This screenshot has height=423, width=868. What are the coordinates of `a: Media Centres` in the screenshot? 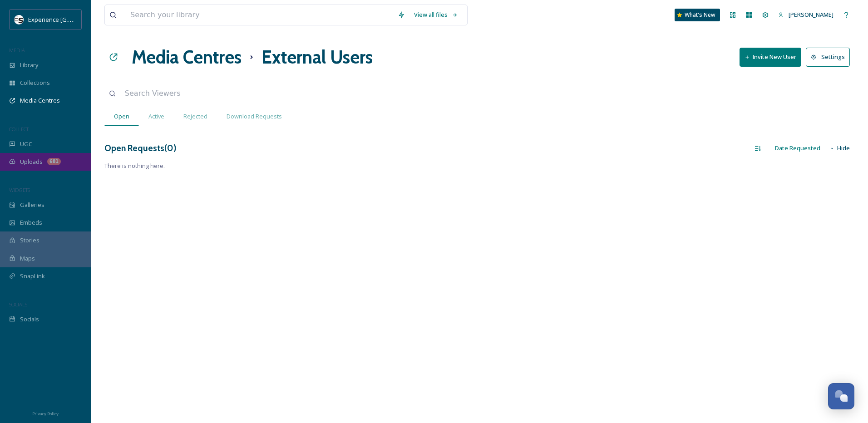 It's located at (187, 57).